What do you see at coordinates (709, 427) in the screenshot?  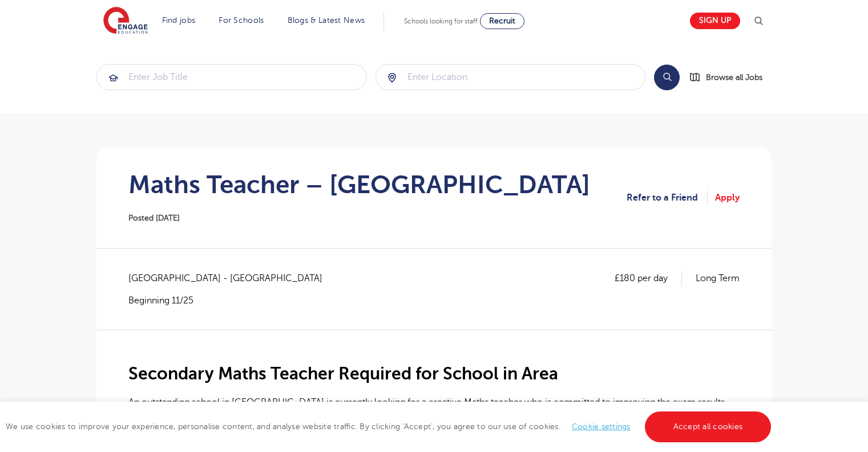 I see `a: Accept all cookies` at bounding box center [709, 427].